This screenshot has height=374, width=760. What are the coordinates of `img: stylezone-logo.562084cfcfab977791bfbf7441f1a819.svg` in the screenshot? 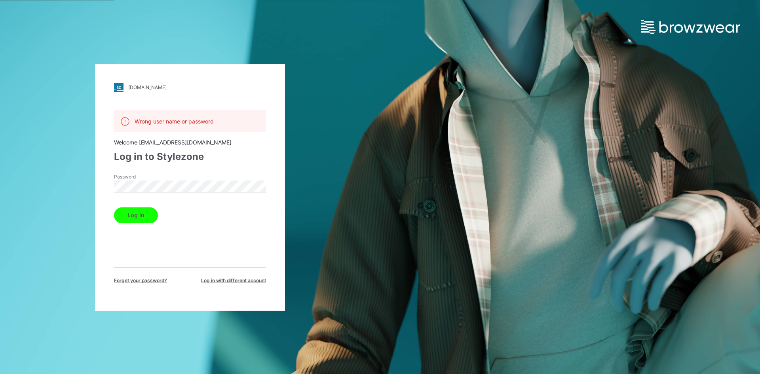 It's located at (119, 87).